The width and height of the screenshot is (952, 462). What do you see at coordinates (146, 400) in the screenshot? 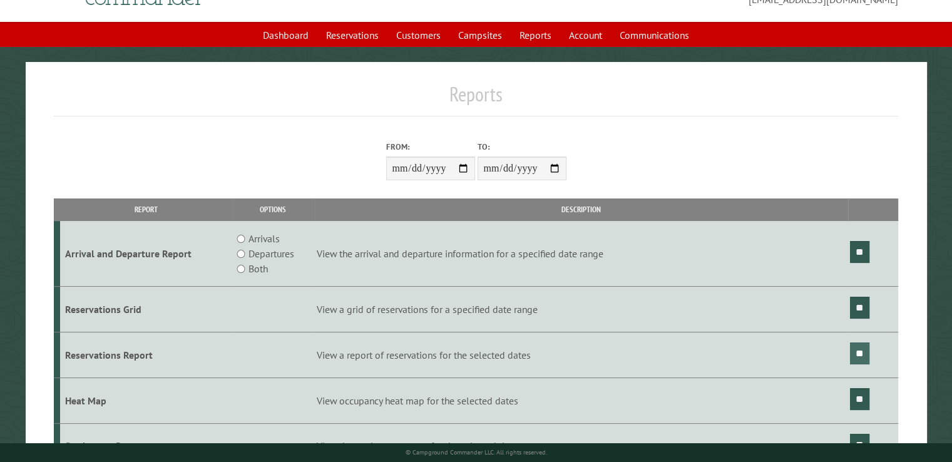
I see `td: Heat Map` at bounding box center [146, 400].